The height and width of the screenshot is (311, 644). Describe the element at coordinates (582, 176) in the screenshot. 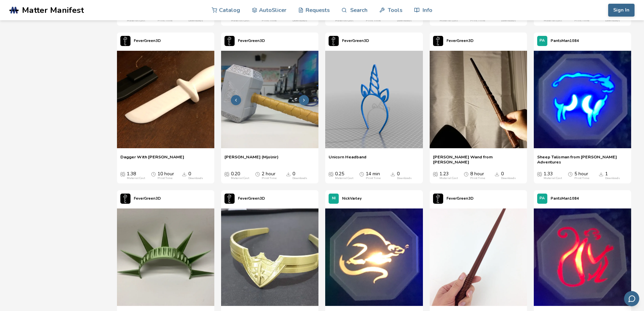

I see `div: 5 hour` at that location.